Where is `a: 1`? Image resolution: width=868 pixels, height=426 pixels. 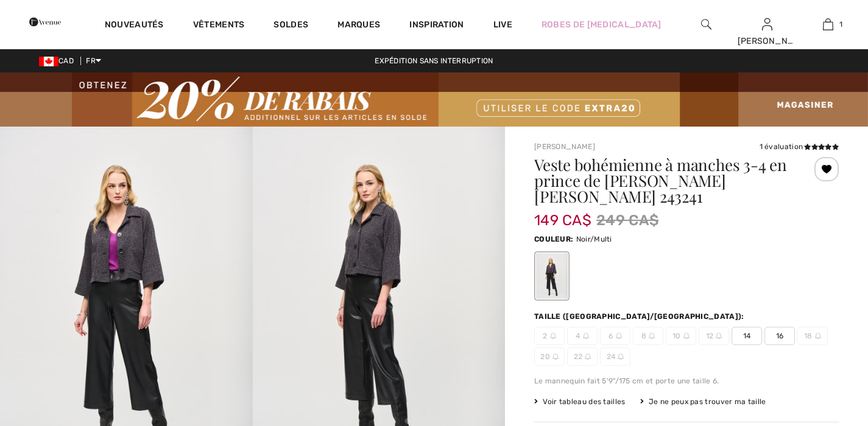 a: 1 is located at coordinates (828, 24).